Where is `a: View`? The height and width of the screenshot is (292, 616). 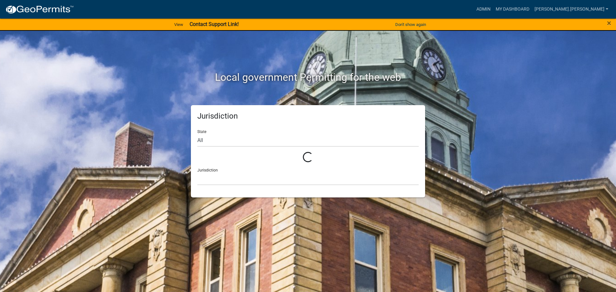 a: View is located at coordinates (179, 24).